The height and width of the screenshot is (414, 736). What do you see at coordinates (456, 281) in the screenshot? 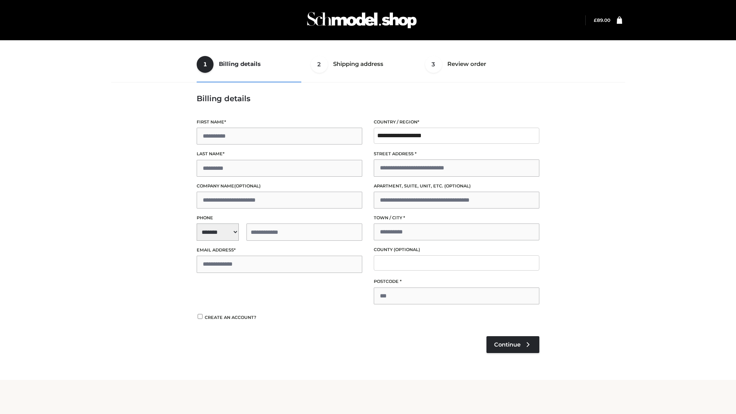
I see `label: Postcode` at bounding box center [456, 281].